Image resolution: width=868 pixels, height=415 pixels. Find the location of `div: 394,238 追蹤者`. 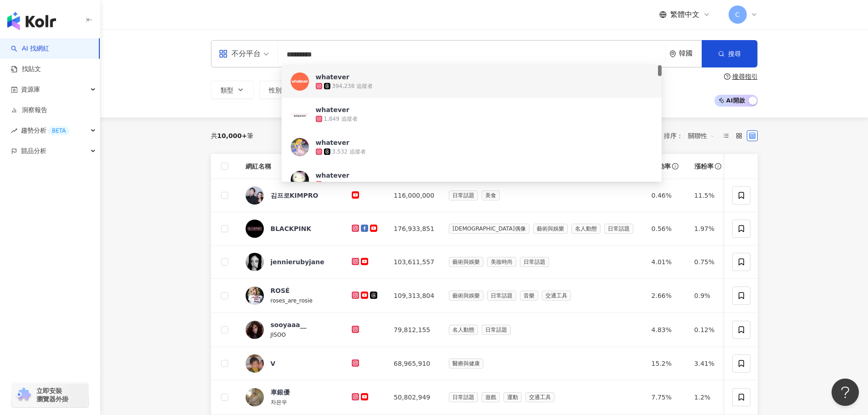

div: 394,238 追蹤者 is located at coordinates (353, 86).